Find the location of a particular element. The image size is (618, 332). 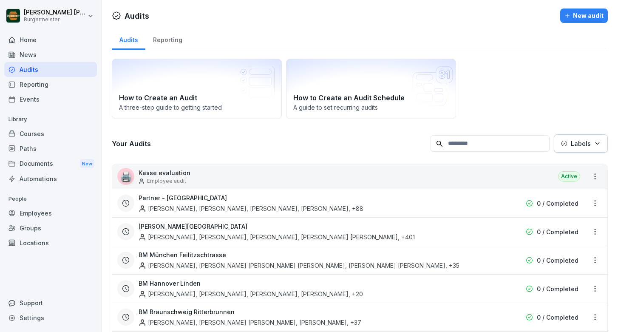

h2: How to Create an Audit Schedule is located at coordinates (371, 98).